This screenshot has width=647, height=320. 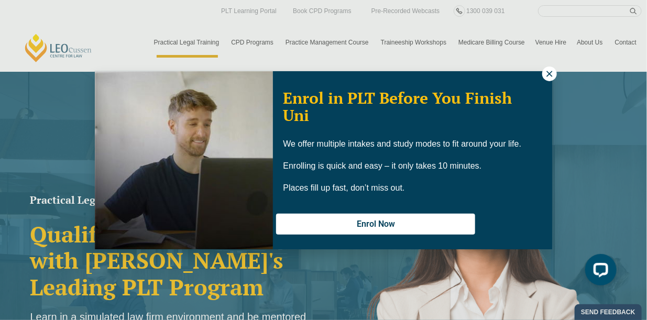 What do you see at coordinates (550, 74) in the screenshot?
I see `button: Close` at bounding box center [550, 74].